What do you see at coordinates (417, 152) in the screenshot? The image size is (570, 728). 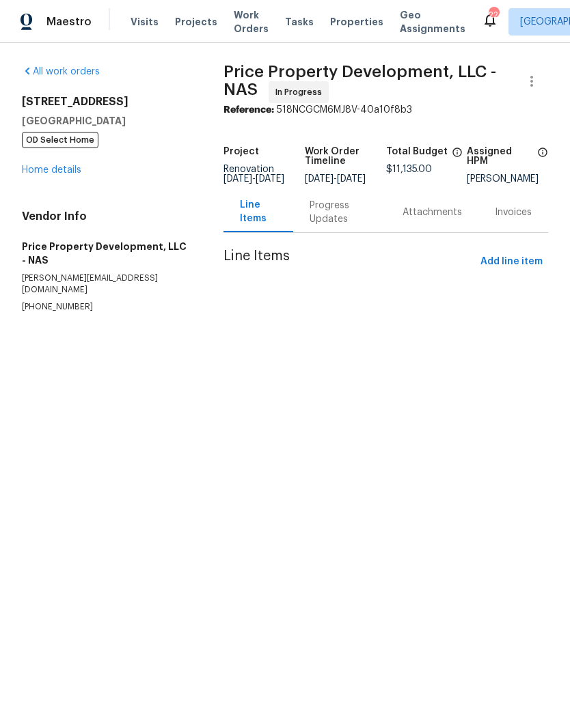 I see `h5: Total Budget` at bounding box center [417, 152].